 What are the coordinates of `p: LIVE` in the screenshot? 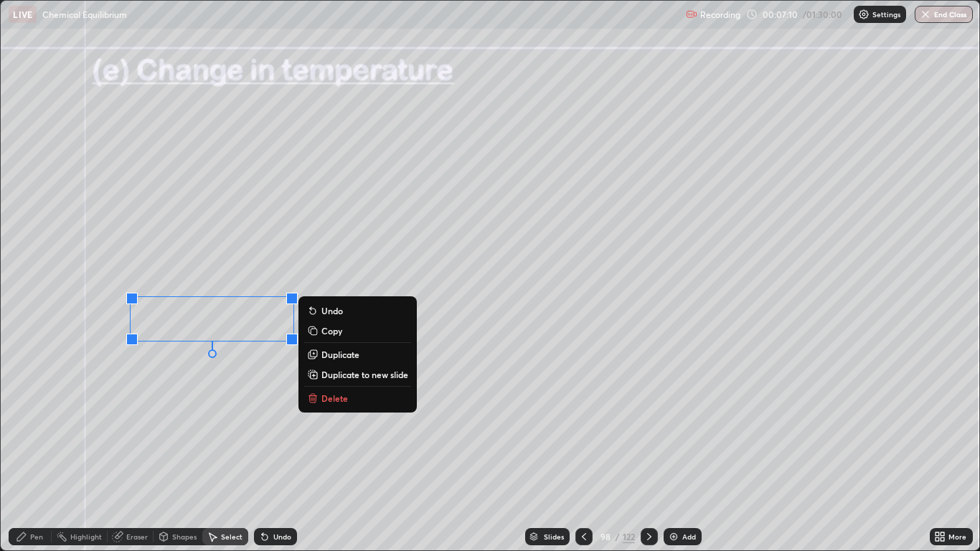 It's located at (22, 14).